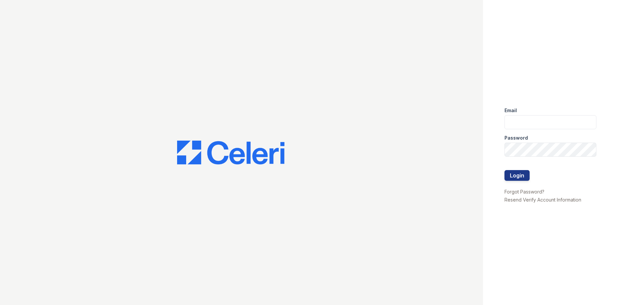  Describe the element at coordinates (524, 191) in the screenshot. I see `a: Forgot Password?` at that location.